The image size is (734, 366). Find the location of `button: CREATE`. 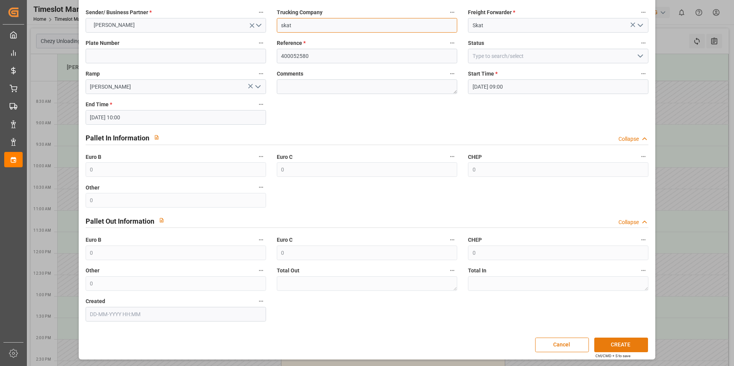

button: CREATE is located at coordinates (621, 345).